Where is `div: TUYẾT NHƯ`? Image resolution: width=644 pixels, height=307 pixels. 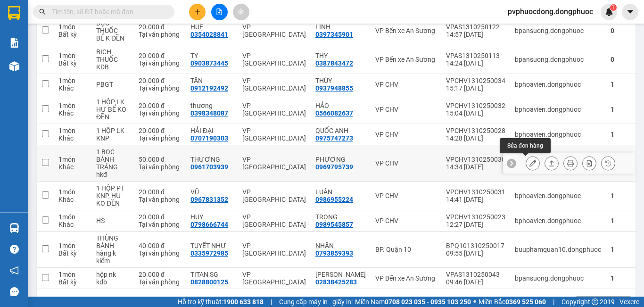
div: TUYẾT NHƯ is located at coordinates (211, 245).